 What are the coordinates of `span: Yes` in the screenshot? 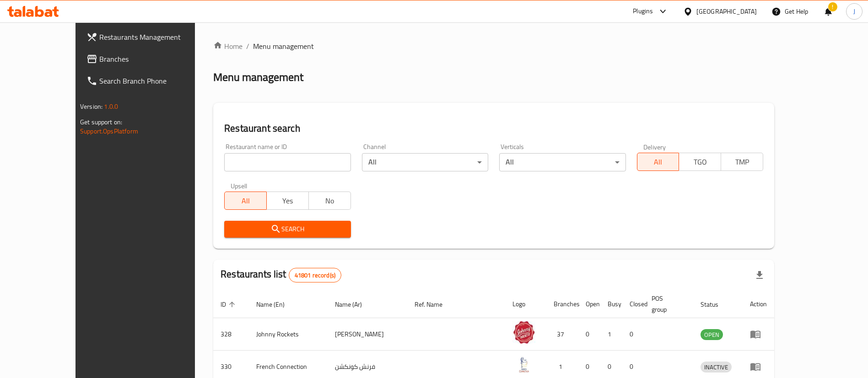 It's located at (288, 201).